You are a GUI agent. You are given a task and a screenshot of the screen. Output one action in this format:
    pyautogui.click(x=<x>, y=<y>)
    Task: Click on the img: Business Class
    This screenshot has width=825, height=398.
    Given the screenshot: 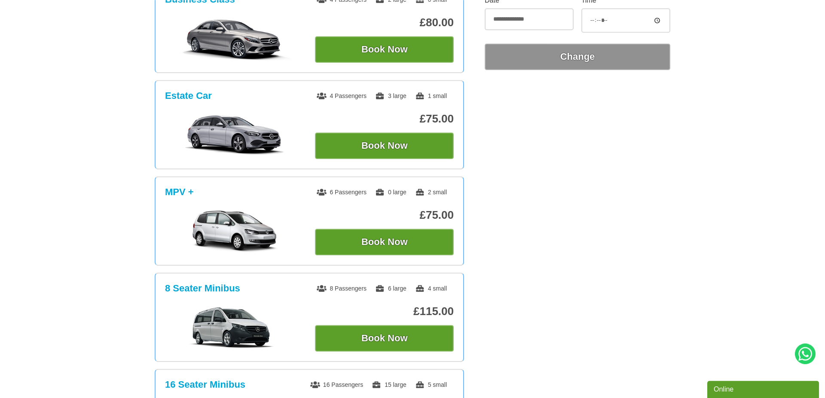 What is the action you would take?
    pyautogui.click(x=234, y=39)
    